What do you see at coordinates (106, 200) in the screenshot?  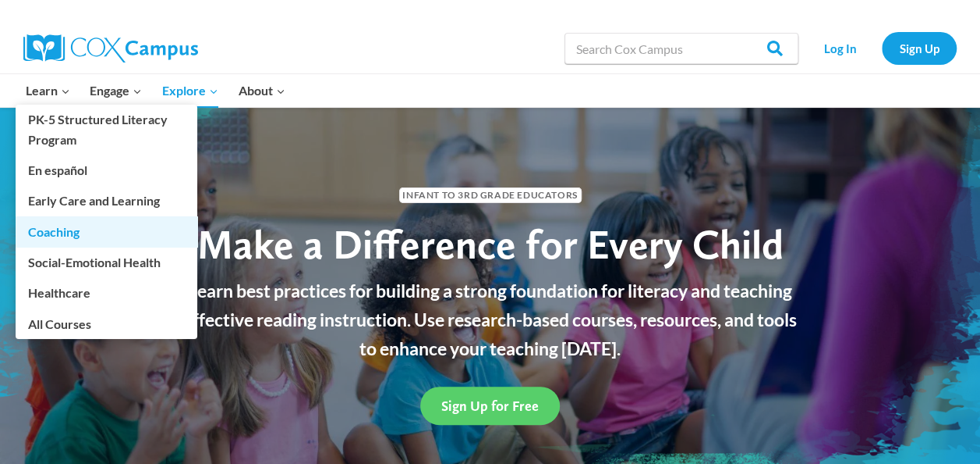 I see `a: Early Care and Learning` at bounding box center [106, 200].